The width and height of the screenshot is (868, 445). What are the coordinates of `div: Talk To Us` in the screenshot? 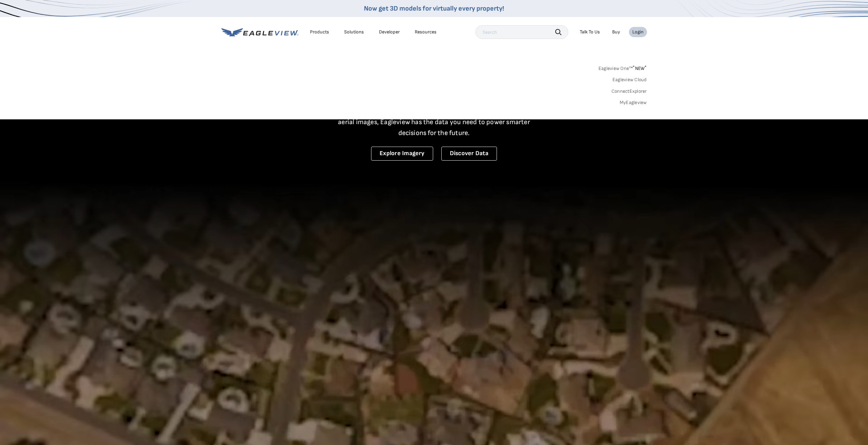 It's located at (590, 32).